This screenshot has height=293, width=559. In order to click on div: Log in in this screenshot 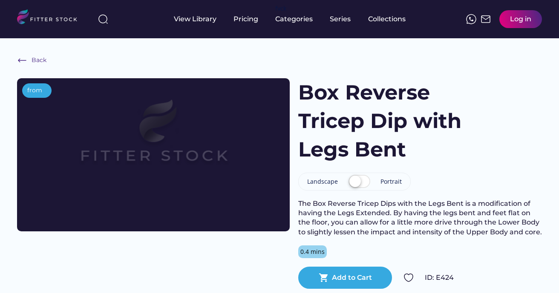, I will do `click(520, 19)`.